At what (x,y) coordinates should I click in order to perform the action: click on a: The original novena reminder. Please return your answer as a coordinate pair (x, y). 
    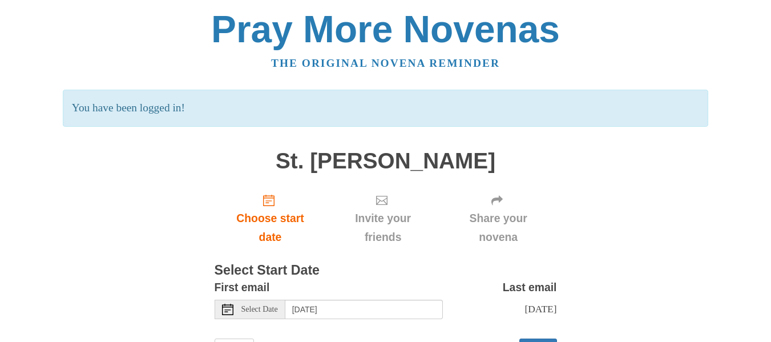
    Looking at the image, I should click on (385, 63).